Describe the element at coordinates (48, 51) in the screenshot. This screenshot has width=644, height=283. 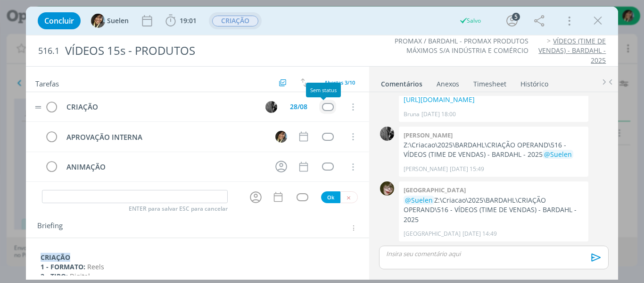
I see `span: 516.1` at that location.